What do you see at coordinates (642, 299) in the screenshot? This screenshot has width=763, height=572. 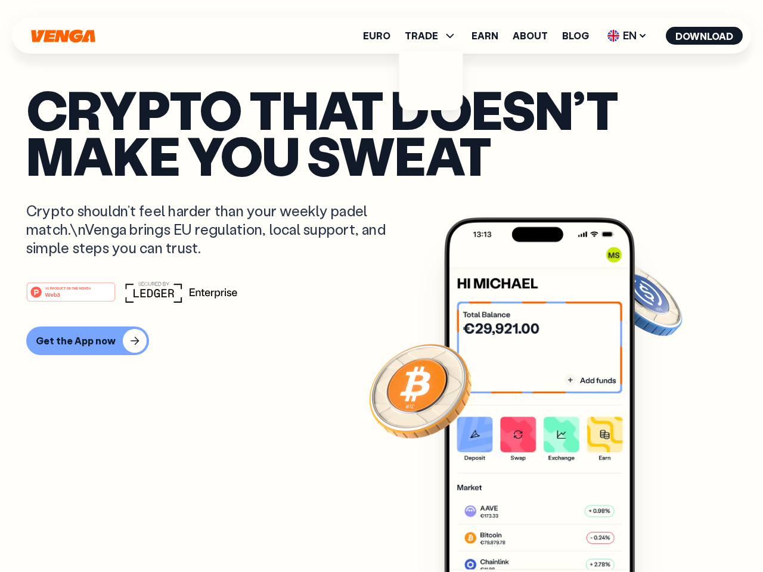 I see `img: USDC coin` at bounding box center [642, 299].